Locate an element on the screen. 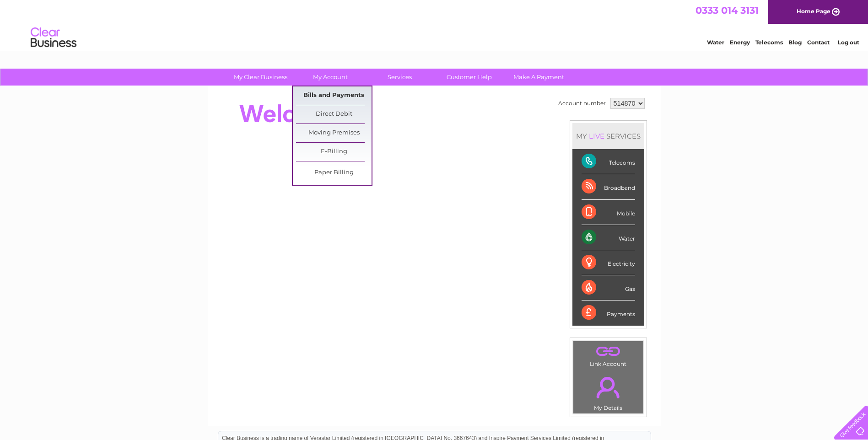 Image resolution: width=868 pixels, height=440 pixels. a: Log out is located at coordinates (848, 42).